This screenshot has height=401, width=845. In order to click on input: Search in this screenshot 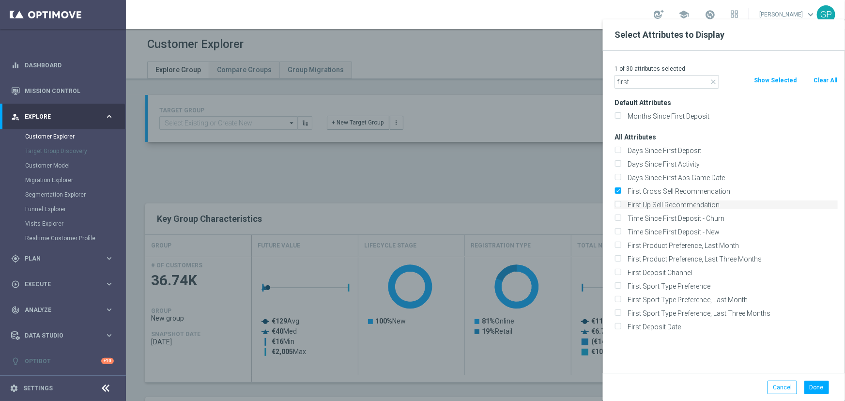, I will do `click(667, 82)`.